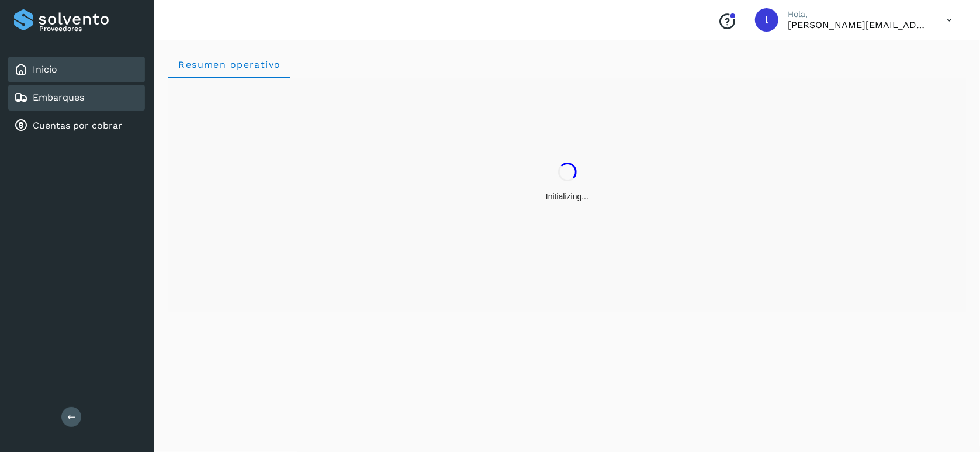 Image resolution: width=980 pixels, height=452 pixels. I want to click on div: Cuentas por cobrar, so click(77, 125).